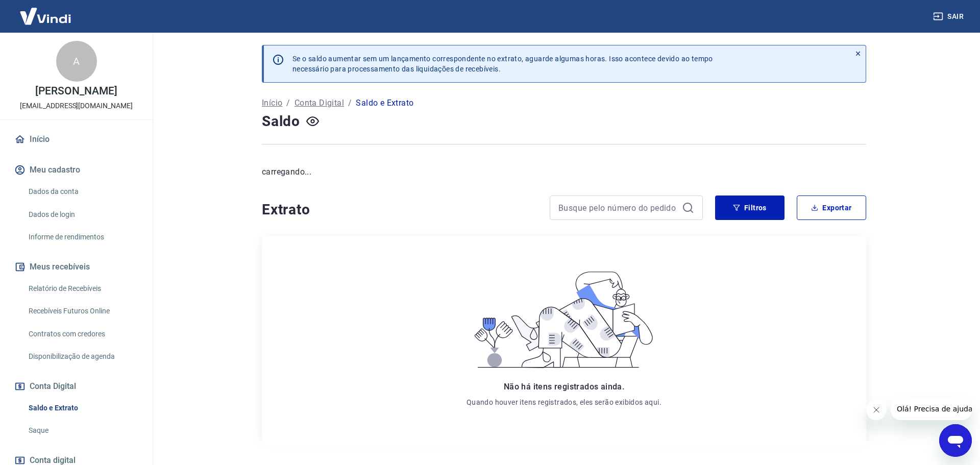 This screenshot has width=980, height=465. Describe the element at coordinates (949, 17) in the screenshot. I see `button: Sair` at that location.